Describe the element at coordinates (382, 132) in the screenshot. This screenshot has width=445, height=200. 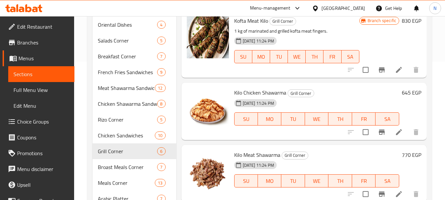
I see `button: Branch-specific-item` at that location.